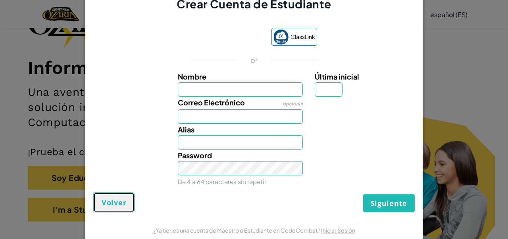  I want to click on a: Iniciar Sesión, so click(338, 230).